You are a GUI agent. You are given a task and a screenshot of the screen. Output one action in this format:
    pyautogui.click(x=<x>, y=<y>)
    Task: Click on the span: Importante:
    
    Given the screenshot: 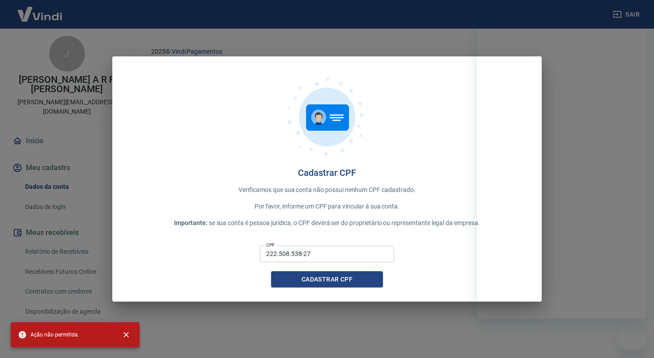 What is the action you would take?
    pyautogui.click(x=191, y=223)
    